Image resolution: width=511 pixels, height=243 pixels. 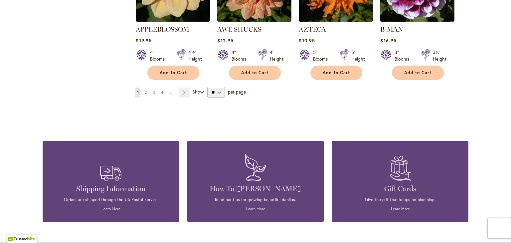 I want to click on span: per page, so click(x=237, y=92).